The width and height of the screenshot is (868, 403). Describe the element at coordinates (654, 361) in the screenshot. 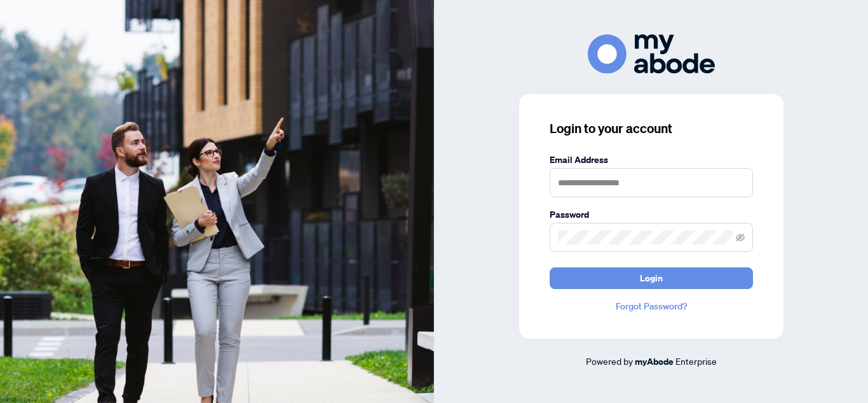

I see `a: myAbode` at that location.